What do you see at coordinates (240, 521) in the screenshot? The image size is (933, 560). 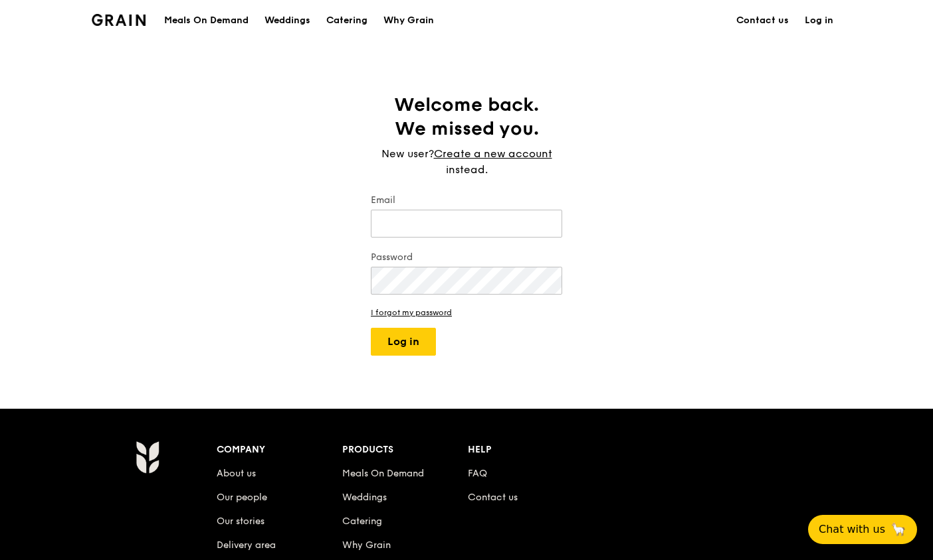 I see `a: Our stories` at bounding box center [240, 521].